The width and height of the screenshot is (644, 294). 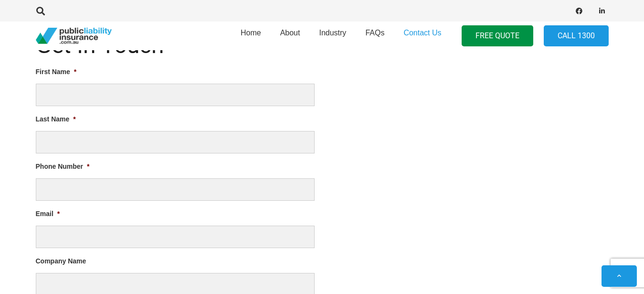 I want to click on label: Phone Number, so click(x=62, y=166).